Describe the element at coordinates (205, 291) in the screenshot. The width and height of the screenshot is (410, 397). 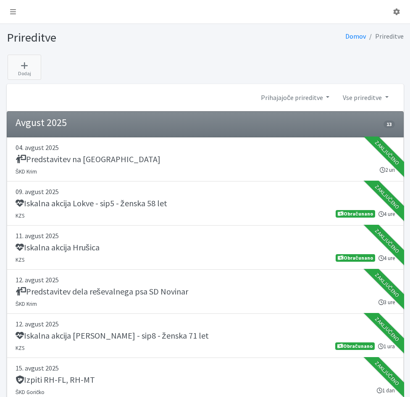
I see `a: 12. avgust 2025 Predstavitev dela reševalnega psa SD Novinar ŠKD Krim 3 ure Zaključeno` at that location.